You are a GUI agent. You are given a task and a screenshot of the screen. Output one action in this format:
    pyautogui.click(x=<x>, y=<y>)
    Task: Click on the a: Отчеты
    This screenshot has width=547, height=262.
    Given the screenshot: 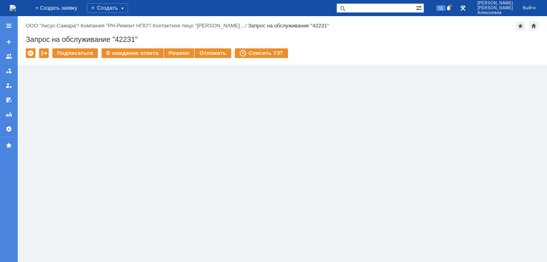 What is the action you would take?
    pyautogui.click(x=9, y=114)
    